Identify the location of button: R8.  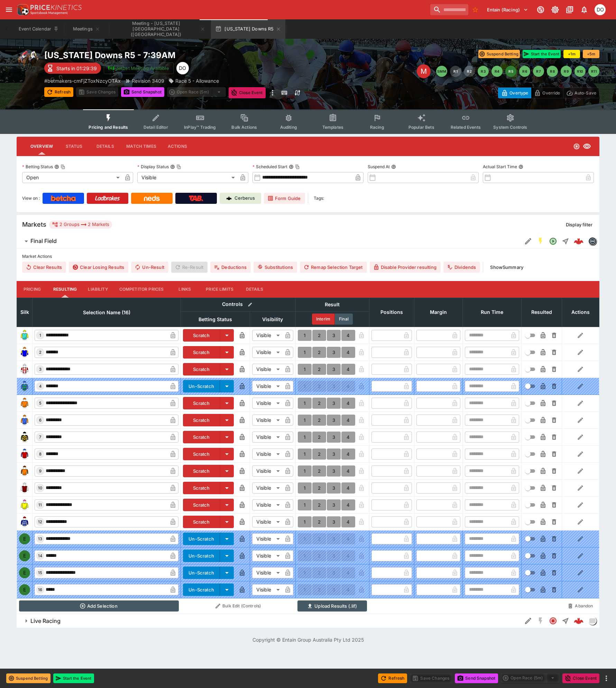
(553, 71).